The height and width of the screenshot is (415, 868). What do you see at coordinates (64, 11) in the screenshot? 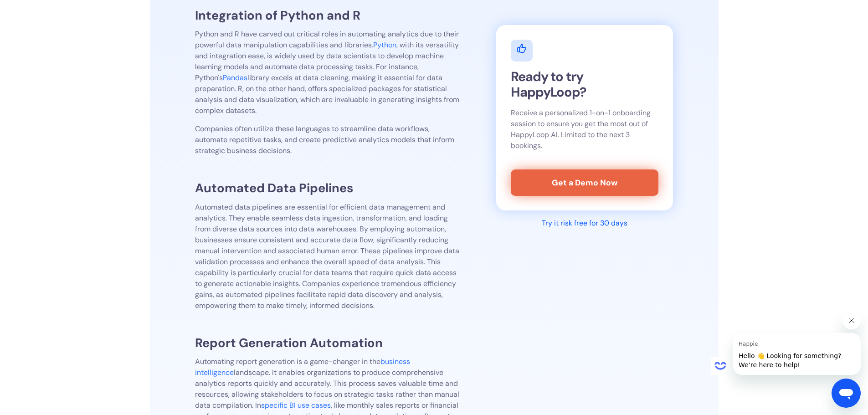
I see `h1: Happie` at bounding box center [64, 11].